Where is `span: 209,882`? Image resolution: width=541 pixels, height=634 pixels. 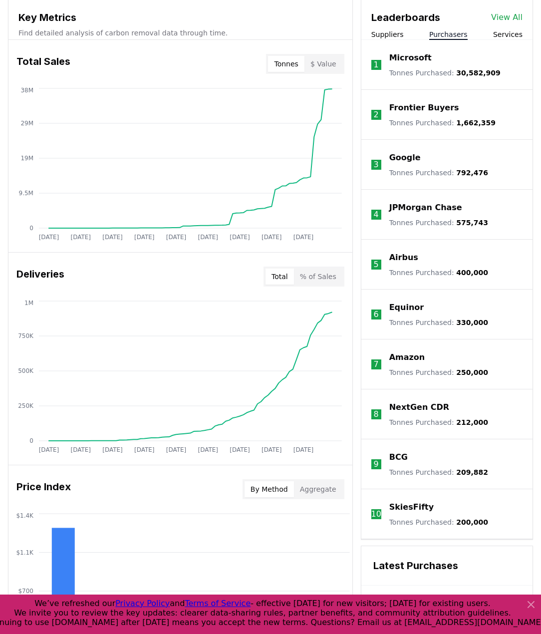
span: 209,882 is located at coordinates (472, 472).